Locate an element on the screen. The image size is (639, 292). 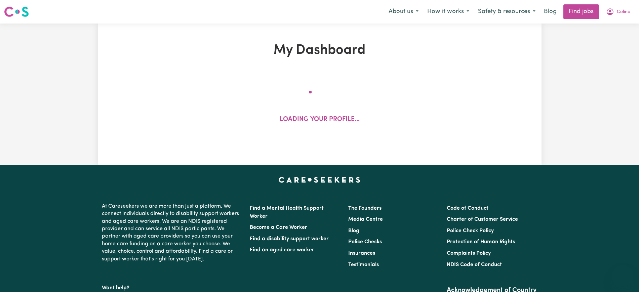
a: Code of Conduct is located at coordinates (468, 209).